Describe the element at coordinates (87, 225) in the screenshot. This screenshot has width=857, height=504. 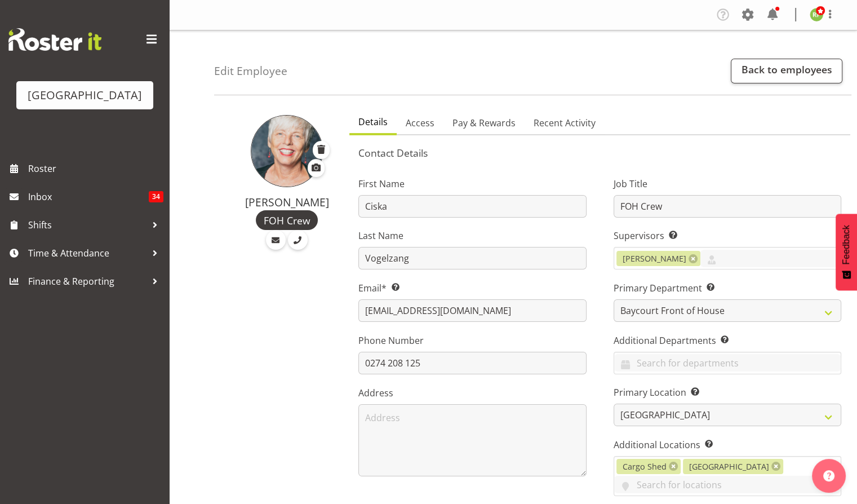
I see `span: Shifts` at that location.